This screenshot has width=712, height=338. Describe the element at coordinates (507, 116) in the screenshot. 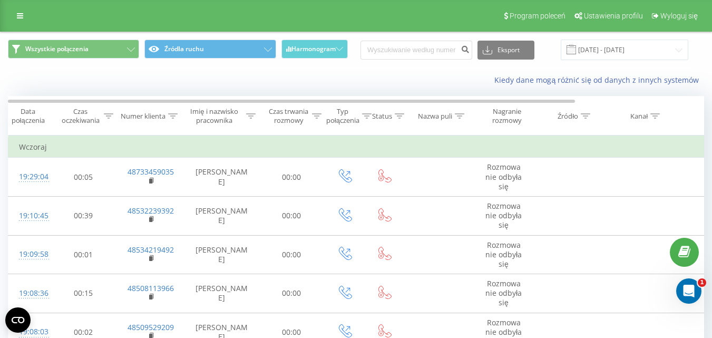

I see `div: Nagranie rozmowy` at that location.